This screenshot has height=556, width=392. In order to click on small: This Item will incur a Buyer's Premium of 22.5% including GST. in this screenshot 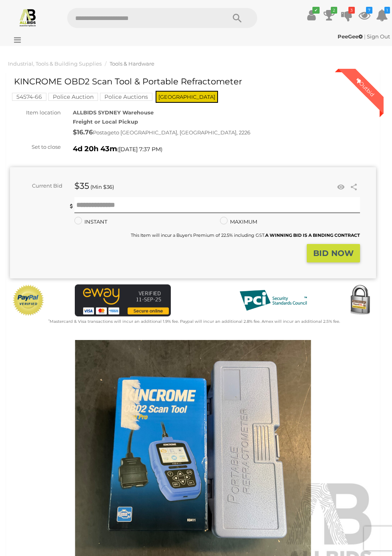, I will do `click(245, 235)`.